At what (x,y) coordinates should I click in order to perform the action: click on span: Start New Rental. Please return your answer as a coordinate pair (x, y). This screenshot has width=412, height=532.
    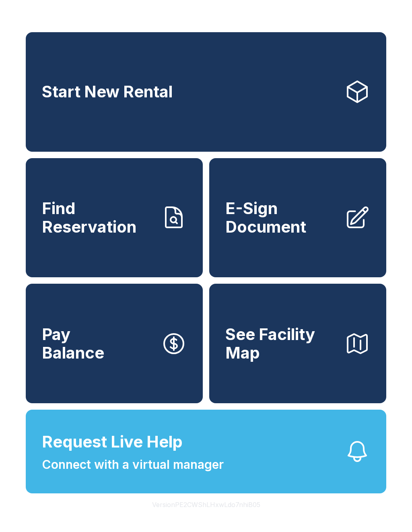
    Looking at the image, I should click on (107, 92).